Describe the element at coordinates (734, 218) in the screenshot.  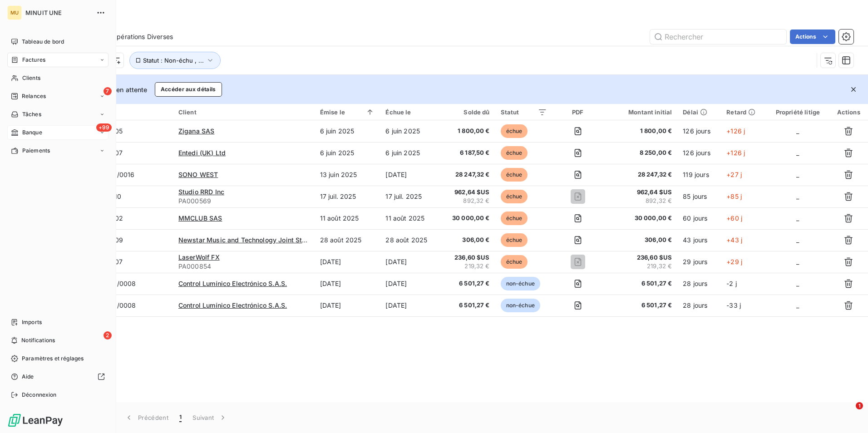
I see `span: +60 j` at that location.